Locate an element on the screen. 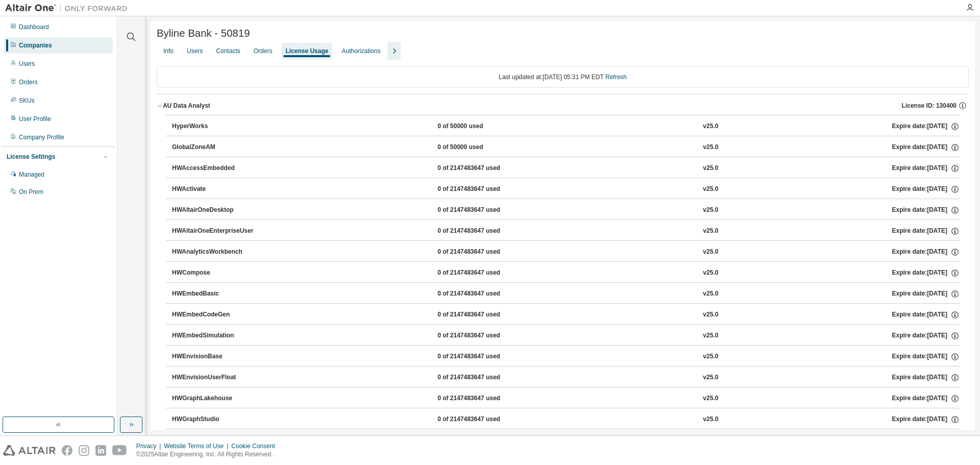  div: Website Terms of Use is located at coordinates (198, 446).